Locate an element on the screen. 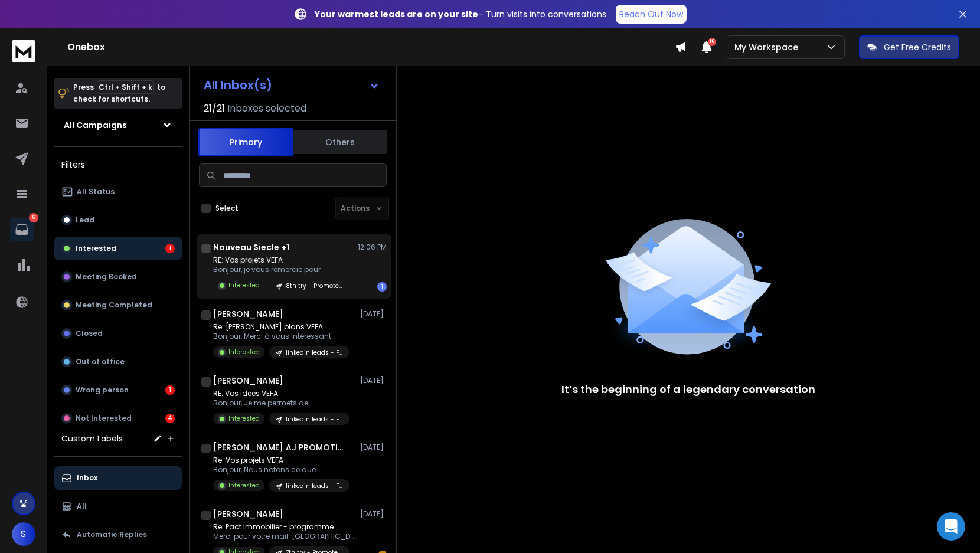 Image resolution: width=980 pixels, height=553 pixels. p: Wrong person is located at coordinates (102, 390).